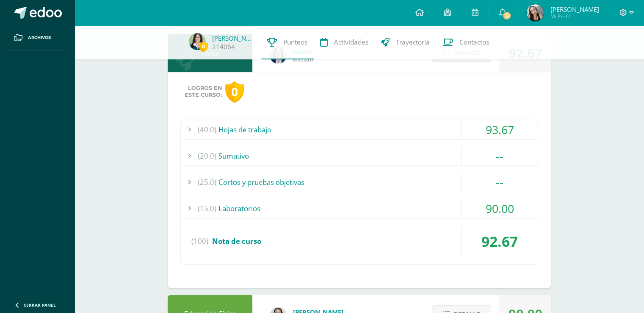  I want to click on span: (20.0), so click(207, 156).